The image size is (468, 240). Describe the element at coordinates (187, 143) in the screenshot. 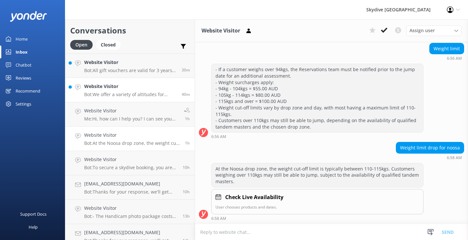

I see `span: Sep 27 2025 06:58am (UTC +10:00) Australia/Brisbane` at that location.